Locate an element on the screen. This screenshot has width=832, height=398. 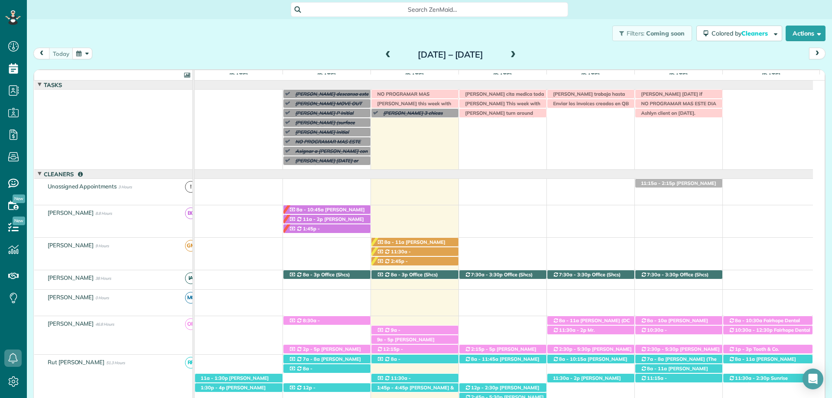
span: 12:15p - 3:15p is located at coordinates (390, 352).